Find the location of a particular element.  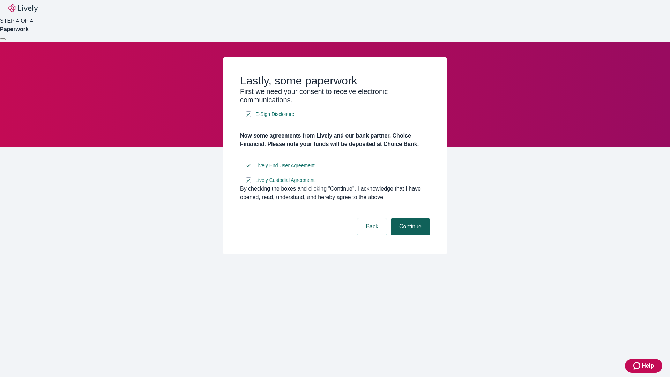

img: Lively is located at coordinates (23, 8).